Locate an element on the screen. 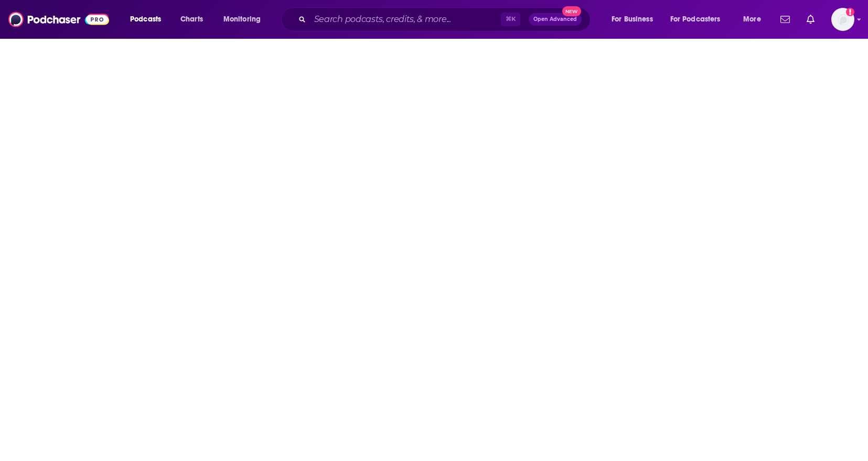 This screenshot has width=868, height=461. span: For Podcasters is located at coordinates (695, 20).